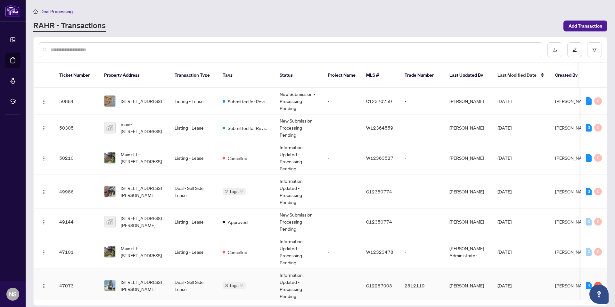 The image size is (615, 307). What do you see at coordinates (238, 222) in the screenshot?
I see `span: Approved` at bounding box center [238, 222].